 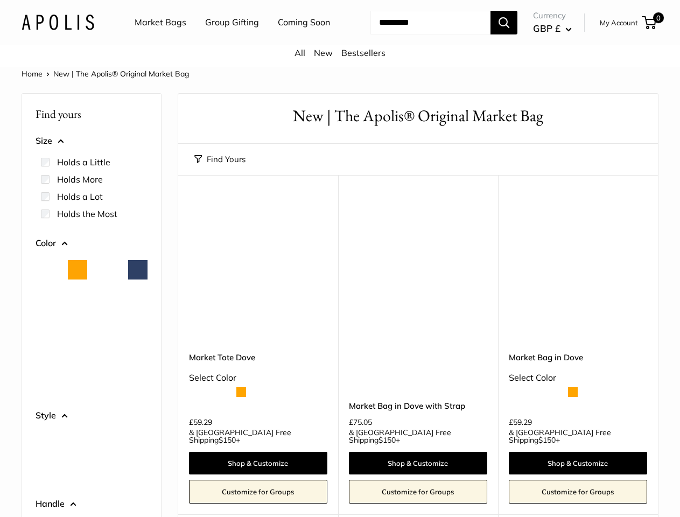 What do you see at coordinates (47, 442) in the screenshot?
I see `button: Gold Foil` at bounding box center [47, 442].